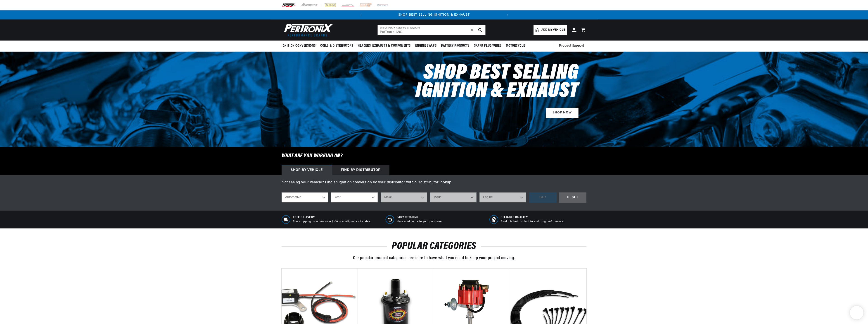 The height and width of the screenshot is (324, 868). I want to click on summary: Headers, Exhausts & Components, so click(384, 46).